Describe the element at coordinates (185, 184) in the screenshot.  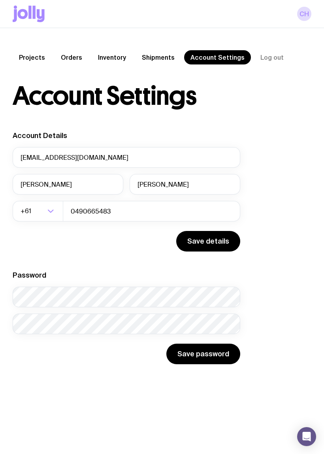
I see `input: Last Name` at that location.